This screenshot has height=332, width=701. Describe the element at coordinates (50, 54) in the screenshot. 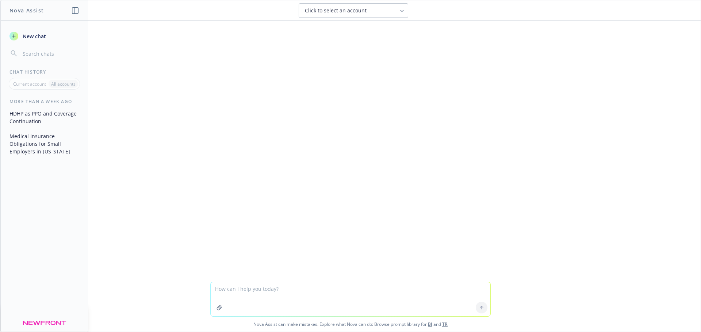

I see `input: Search chats` at that location.